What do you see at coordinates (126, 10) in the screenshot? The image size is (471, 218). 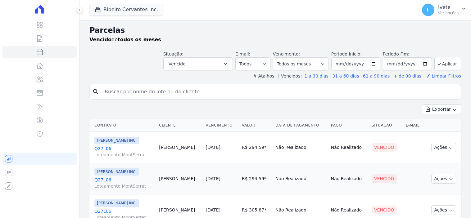 I see `button: Ribeiro Cervantes Inc.` at bounding box center [126, 10].